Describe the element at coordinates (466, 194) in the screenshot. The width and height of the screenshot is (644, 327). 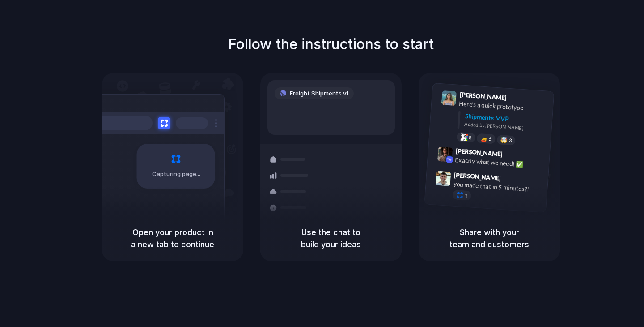
I see `span: 1` at that location.